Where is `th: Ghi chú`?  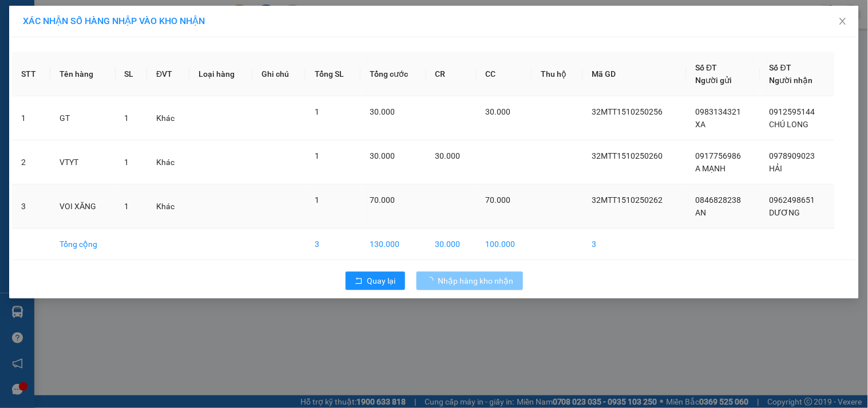 th: Ghi chú is located at coordinates (279, 74).